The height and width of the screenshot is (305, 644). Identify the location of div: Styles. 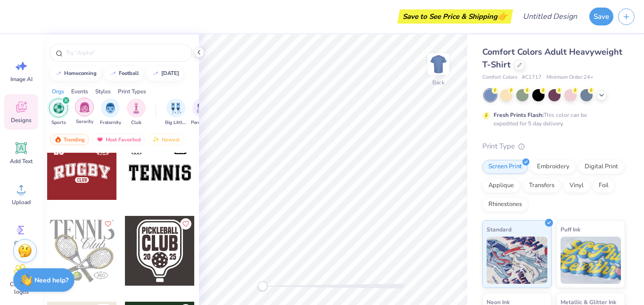
(103, 92).